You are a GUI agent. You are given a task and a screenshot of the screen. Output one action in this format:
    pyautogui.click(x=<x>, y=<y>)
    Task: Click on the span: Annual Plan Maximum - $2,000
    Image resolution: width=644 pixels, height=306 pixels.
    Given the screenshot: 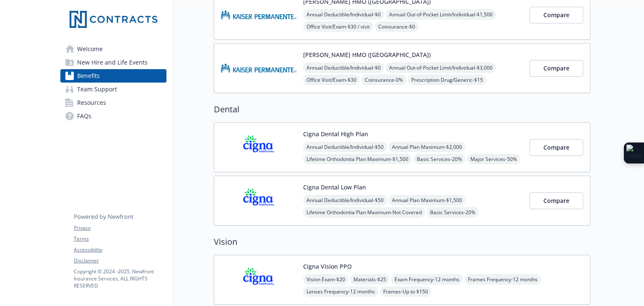 What is the action you would take?
    pyautogui.click(x=427, y=146)
    